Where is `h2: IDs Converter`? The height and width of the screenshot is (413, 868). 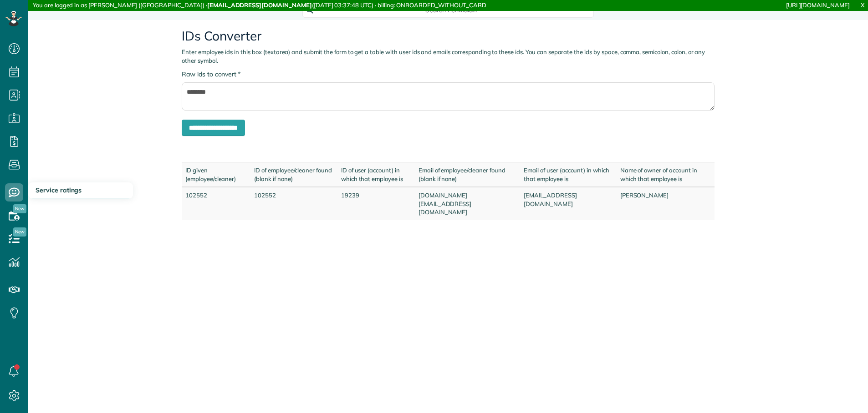 h2: IDs Converter is located at coordinates (448, 36).